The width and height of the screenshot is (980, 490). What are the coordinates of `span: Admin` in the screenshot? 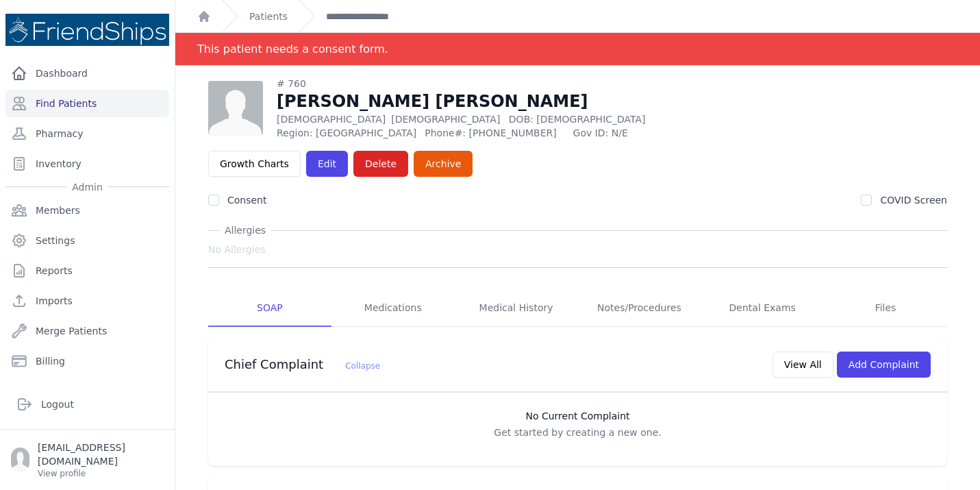 It's located at (87, 187).